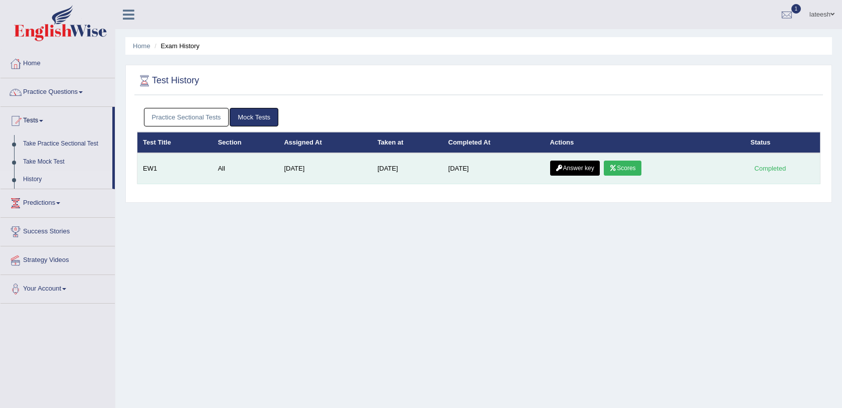 This screenshot has width=842, height=408. What do you see at coordinates (574, 168) in the screenshot?
I see `a: Answer key` at bounding box center [574, 168].